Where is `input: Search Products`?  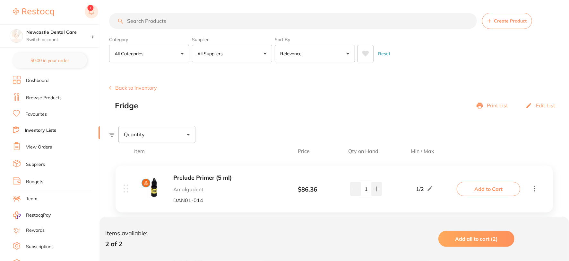
input: Search Products is located at coordinates (293, 21).